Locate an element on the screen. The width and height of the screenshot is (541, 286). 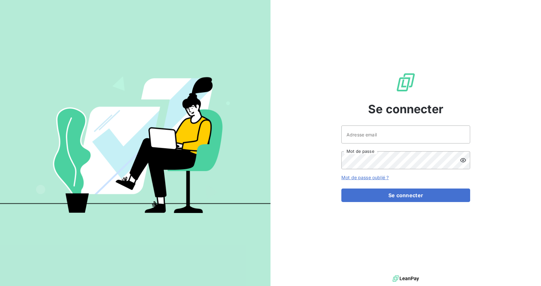
span: Se connecter is located at coordinates (406, 109).